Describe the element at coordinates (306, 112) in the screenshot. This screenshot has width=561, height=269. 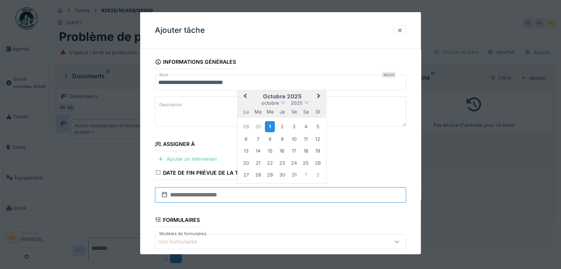
I see `div: samedi` at that location.